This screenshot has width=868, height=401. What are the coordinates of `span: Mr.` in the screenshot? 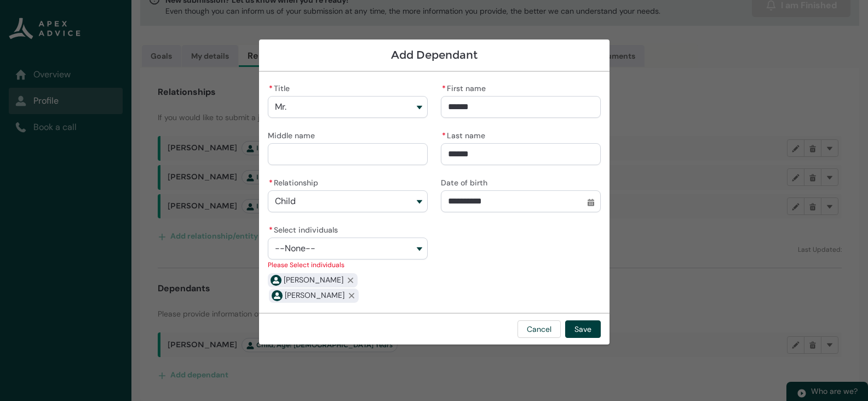 It's located at (280, 107).